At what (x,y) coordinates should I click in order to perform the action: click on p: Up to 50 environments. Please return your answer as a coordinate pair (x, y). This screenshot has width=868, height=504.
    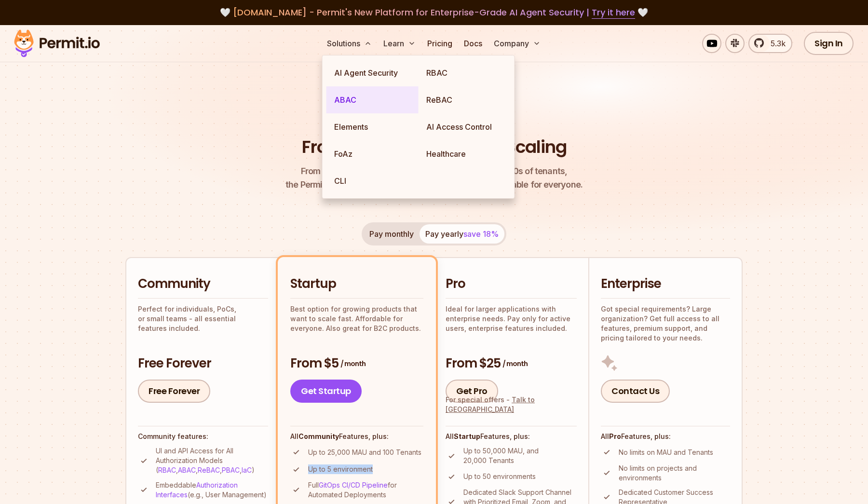
    Looking at the image, I should click on (499, 476).